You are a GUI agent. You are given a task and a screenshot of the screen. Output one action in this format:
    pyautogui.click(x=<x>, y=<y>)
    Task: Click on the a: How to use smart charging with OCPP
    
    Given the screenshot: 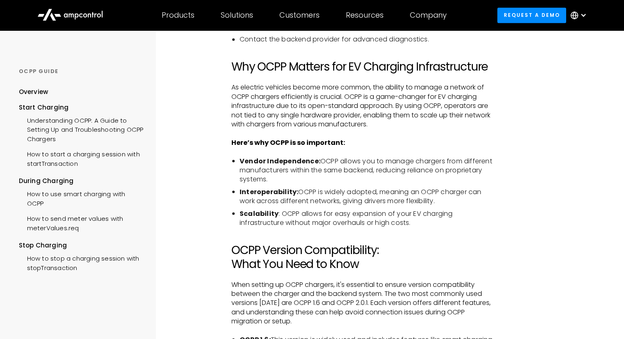 What is the action you would take?
    pyautogui.click(x=81, y=198)
    